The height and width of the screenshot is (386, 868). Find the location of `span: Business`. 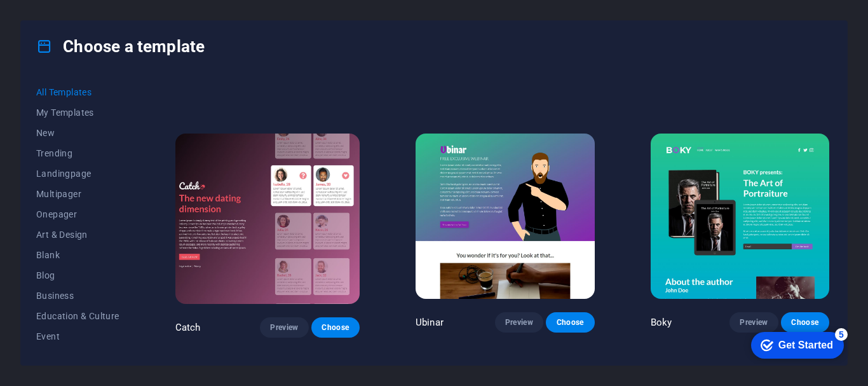

span: Business is located at coordinates (77, 295).